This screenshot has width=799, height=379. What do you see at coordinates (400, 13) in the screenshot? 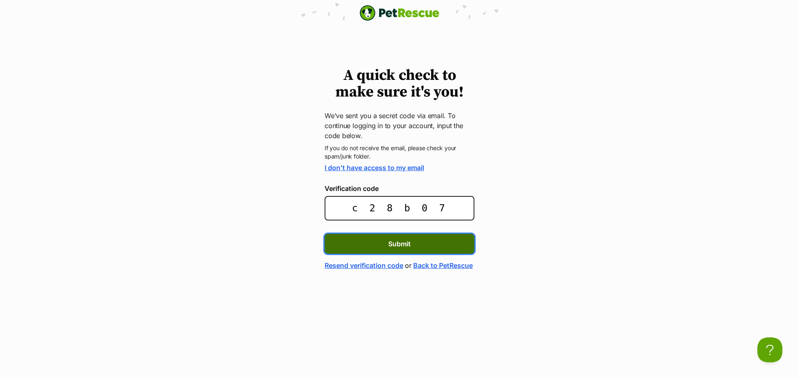
I see `img: logo-e224e6f780fb5917bec1dbf3a21bbac754714ae5b6737aabdf751b685950b380.svg` at bounding box center [400, 13].